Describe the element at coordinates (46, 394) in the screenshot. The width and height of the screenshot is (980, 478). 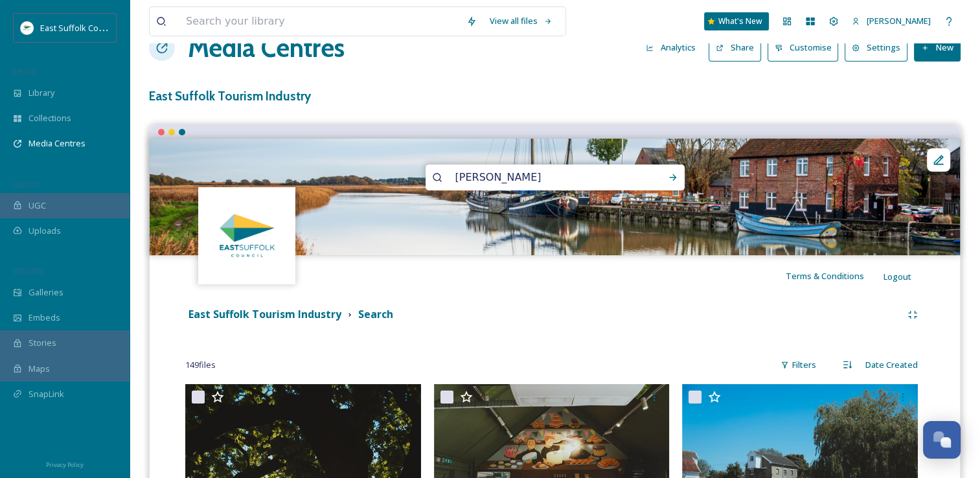
I see `span: SnapLink` at that location.